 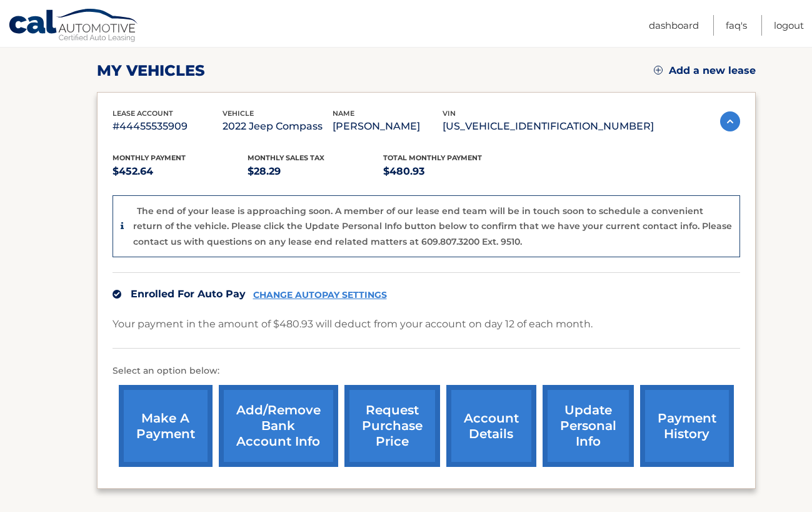 What do you see at coordinates (343, 113) in the screenshot?
I see `span: name` at bounding box center [343, 113].